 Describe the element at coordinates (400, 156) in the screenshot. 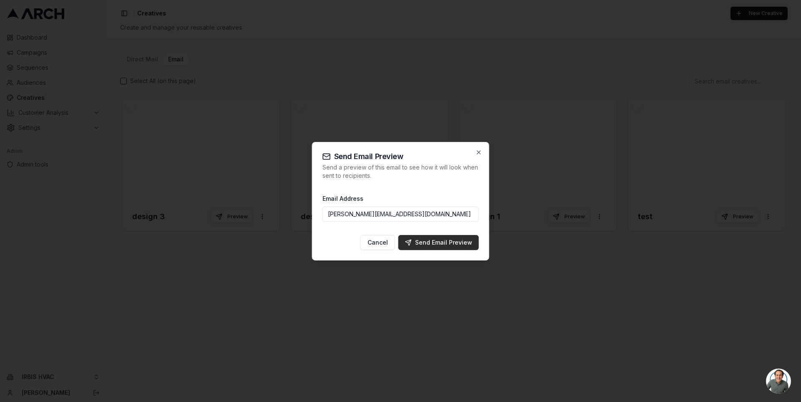

I see `h2: Send Email Preview` at that location.